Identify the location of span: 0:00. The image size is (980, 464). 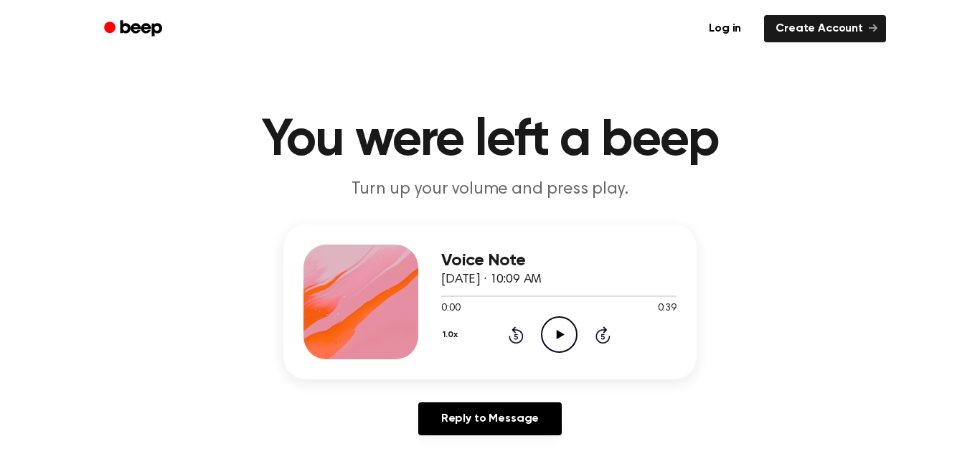
(451, 309).